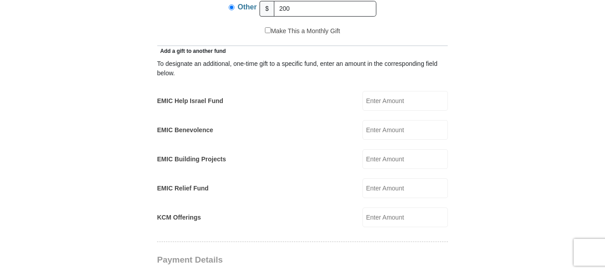  I want to click on input: Make This a Monthly Gift, so click(268, 30).